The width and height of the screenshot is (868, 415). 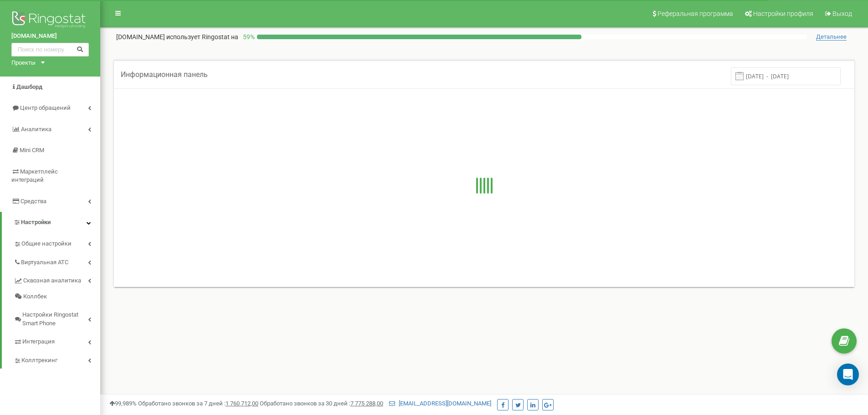 What do you see at coordinates (44, 262) in the screenshot?
I see `span: Виртуальная АТС` at bounding box center [44, 262].